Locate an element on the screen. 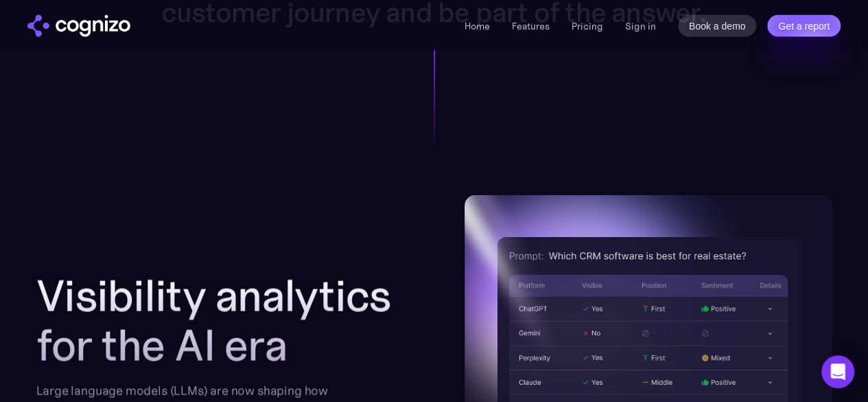 This screenshot has width=868, height=402. a: Get a report is located at coordinates (803, 26).